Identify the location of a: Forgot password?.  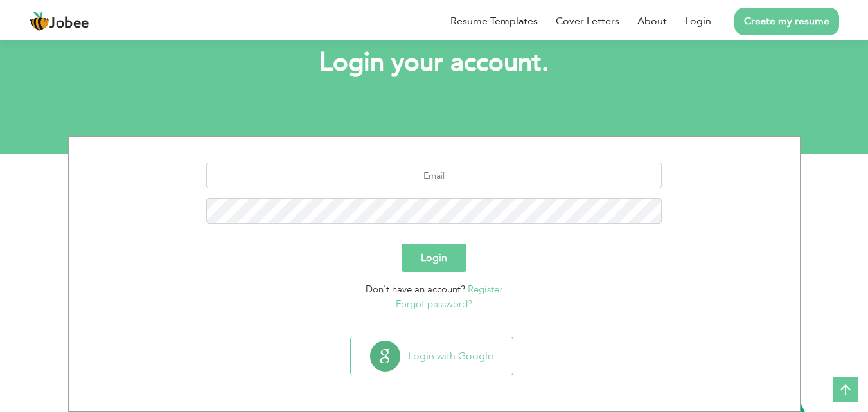
(434, 304).